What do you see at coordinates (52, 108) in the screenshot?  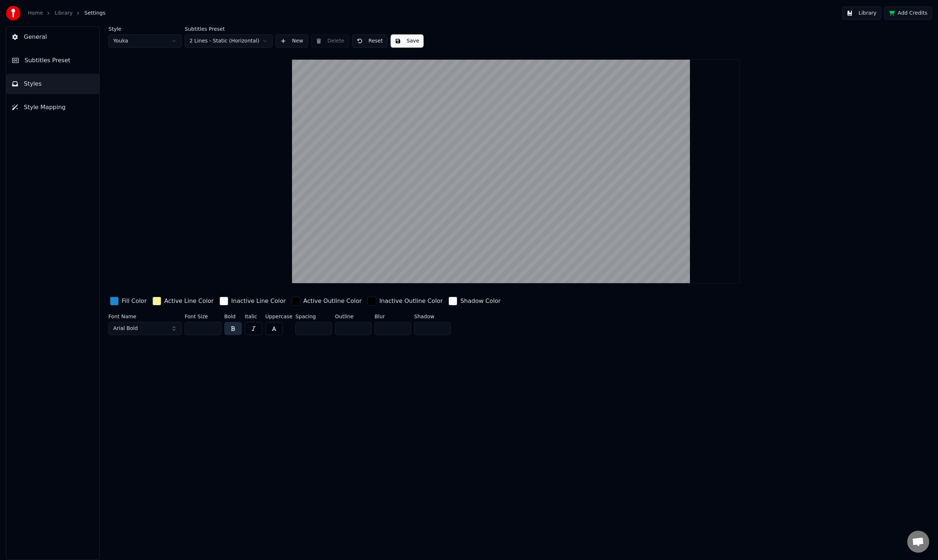 I see `button: Style Mapping` at bounding box center [52, 108].